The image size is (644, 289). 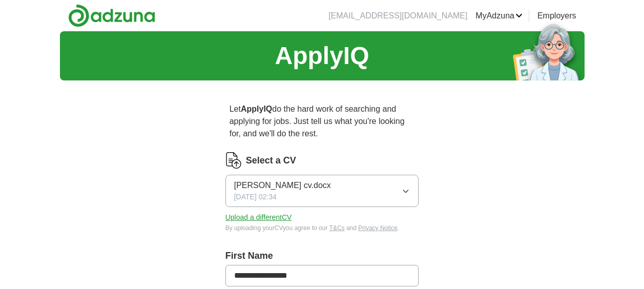 I want to click on div: By uploading your CV you agree to our and ., so click(x=323, y=228).